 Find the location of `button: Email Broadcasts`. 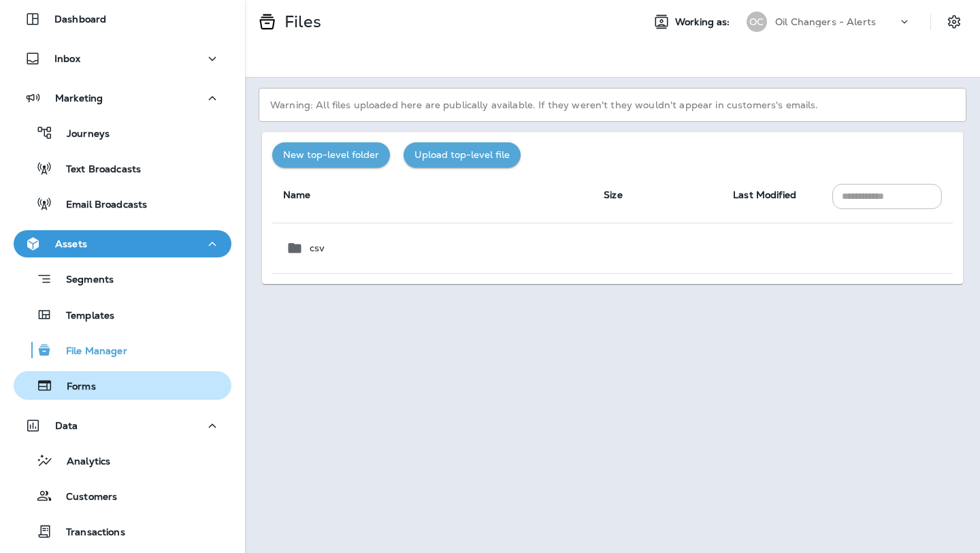

button: Email Broadcasts is located at coordinates (123, 204).